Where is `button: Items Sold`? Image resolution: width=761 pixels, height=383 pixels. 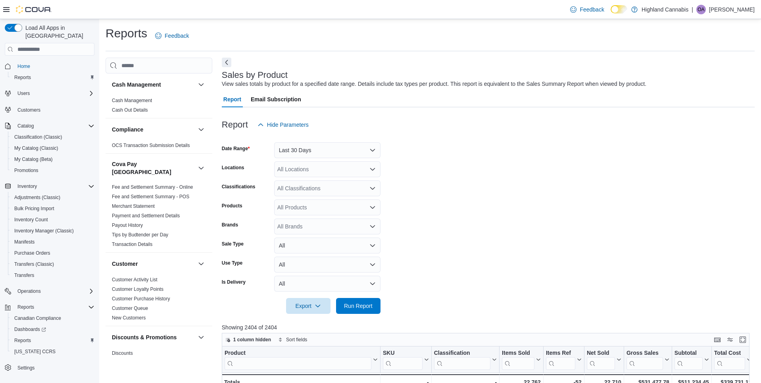 button: Items Sold is located at coordinates (522, 359).